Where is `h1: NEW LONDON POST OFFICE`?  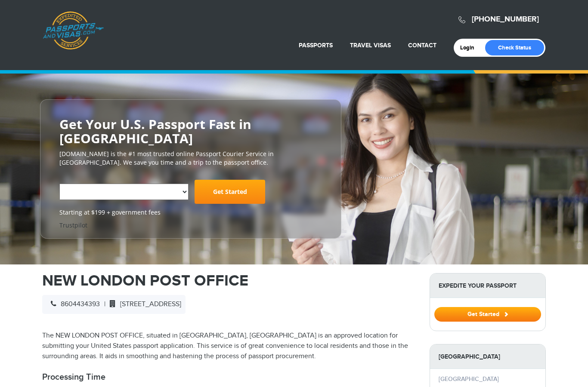 h1: NEW LONDON POST OFFICE is located at coordinates (230, 281).